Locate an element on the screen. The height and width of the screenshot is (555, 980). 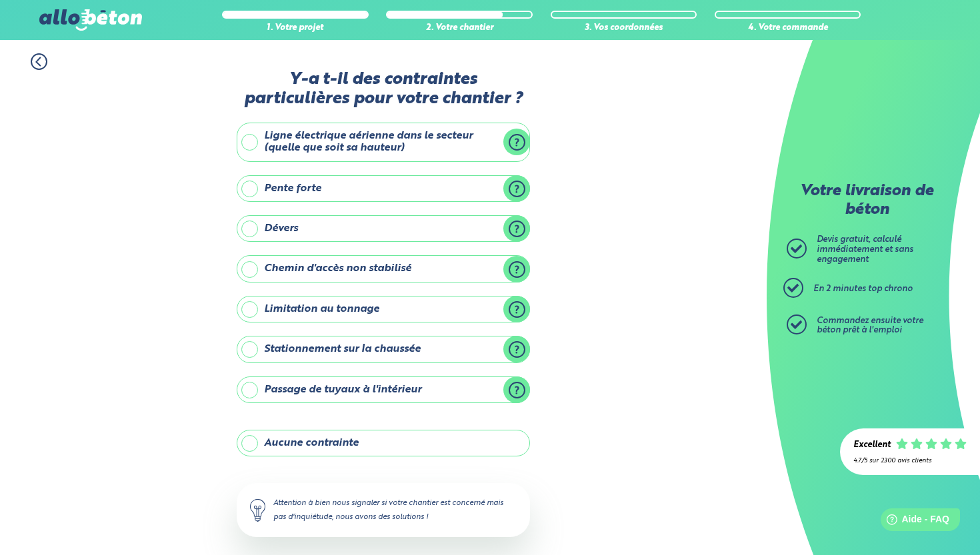
label: Dévers is located at coordinates (383, 229).